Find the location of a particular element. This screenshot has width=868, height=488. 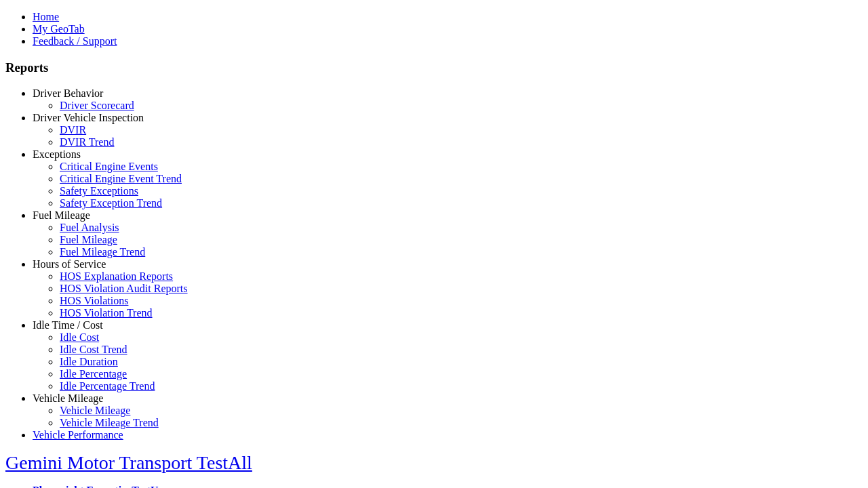

h3: Reports is located at coordinates (434, 68).